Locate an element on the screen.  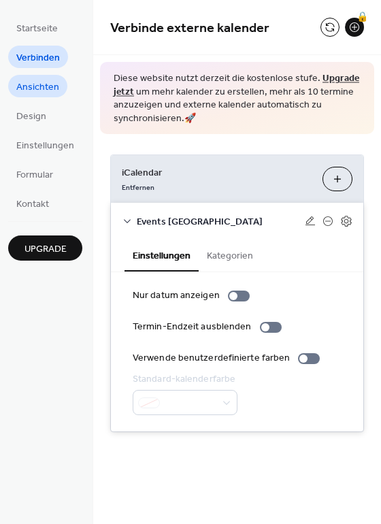
span: iCalendar is located at coordinates (216, 173).